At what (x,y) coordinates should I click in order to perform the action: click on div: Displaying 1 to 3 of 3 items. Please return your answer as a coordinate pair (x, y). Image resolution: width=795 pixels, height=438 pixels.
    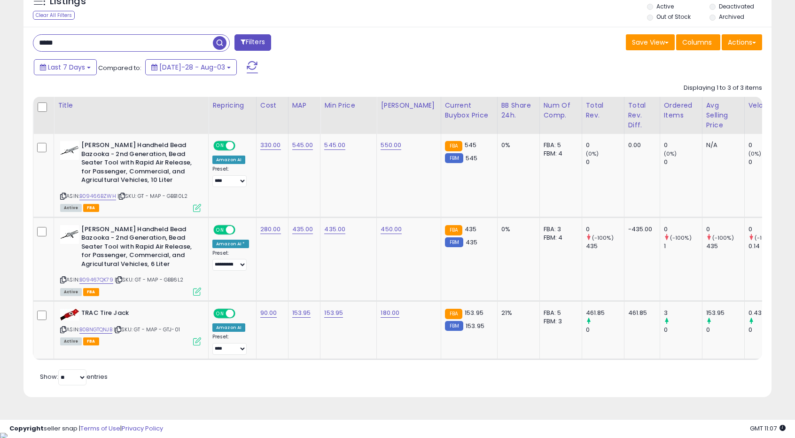
    Looking at the image, I should click on (722, 88).